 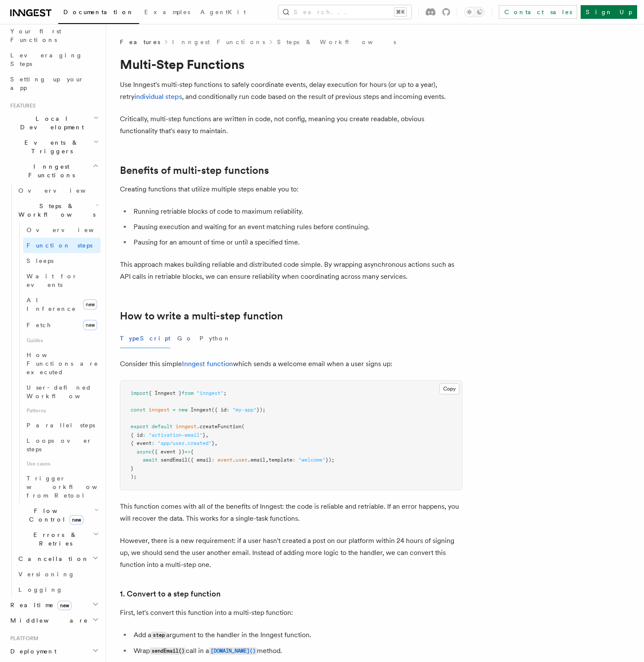 I want to click on a: Overview, so click(x=62, y=230).